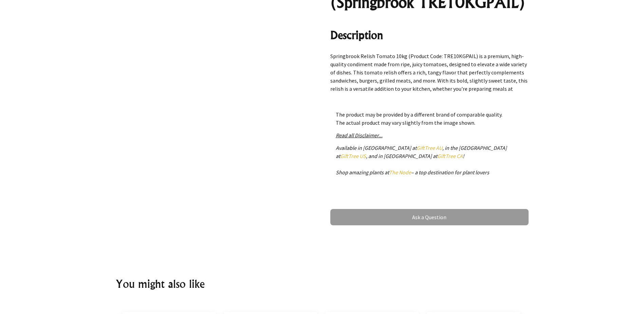 This screenshot has width=644, height=314. Describe the element at coordinates (429, 217) in the screenshot. I see `a: Ask a Question` at that location.